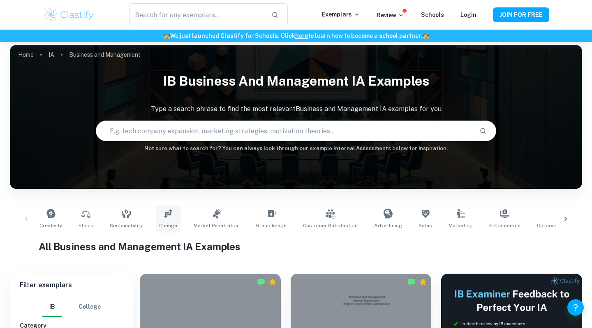 The image size is (592, 328). Describe the element at coordinates (425, 225) in the screenshot. I see `span: Sales` at that location.